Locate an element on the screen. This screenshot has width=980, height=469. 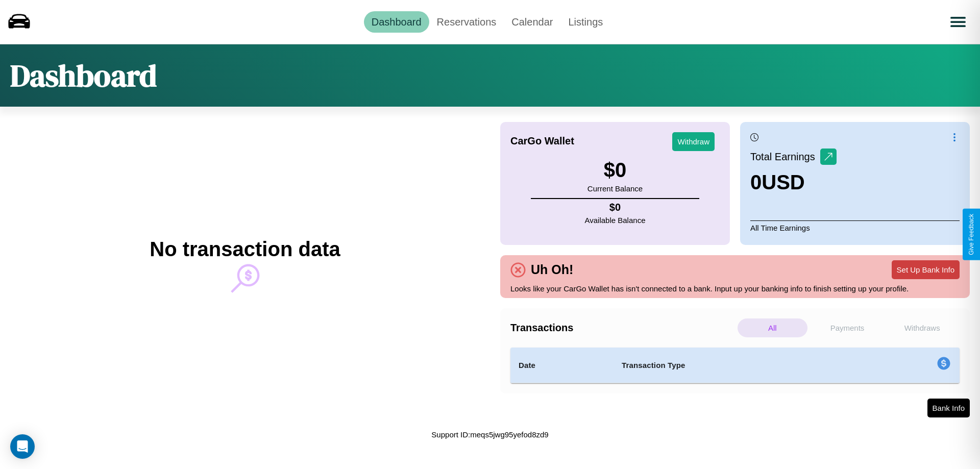
div: Open Intercom Messenger is located at coordinates (22, 447).